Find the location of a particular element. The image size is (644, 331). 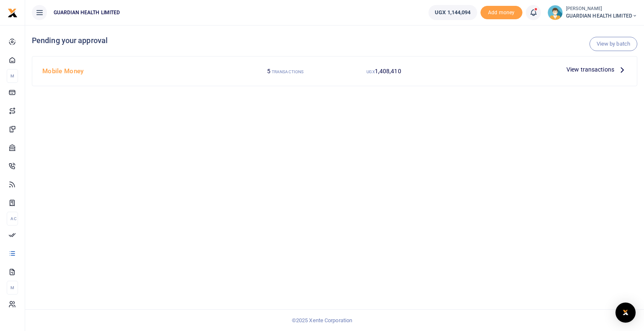

a: View by batch is located at coordinates (613, 44).